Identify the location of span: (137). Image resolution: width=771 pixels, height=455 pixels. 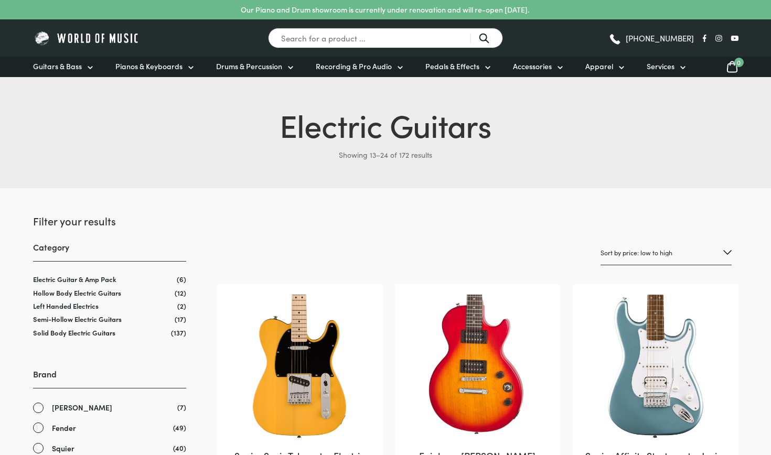
(178, 332).